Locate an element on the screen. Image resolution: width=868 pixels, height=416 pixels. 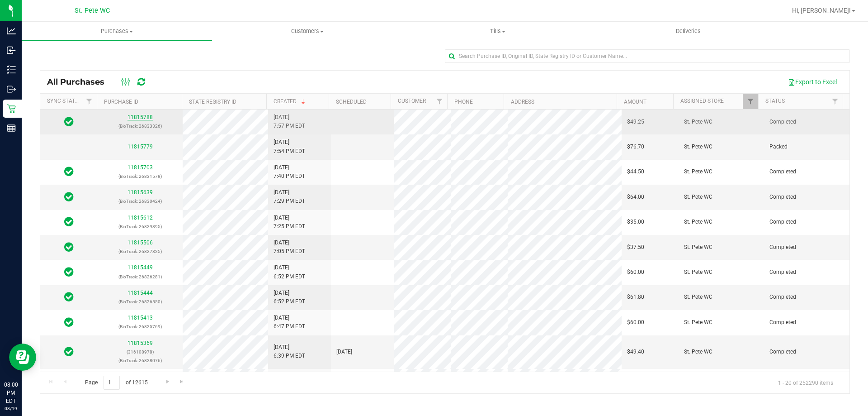
a: Go to the last page is located at coordinates (182, 382).